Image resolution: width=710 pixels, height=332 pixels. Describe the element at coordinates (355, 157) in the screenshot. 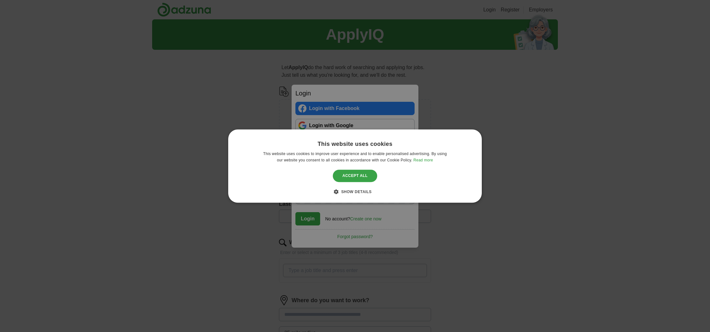

I see `span: This website uses cookies to improve user experience and to enable personalised advertising. By u...` at that location.